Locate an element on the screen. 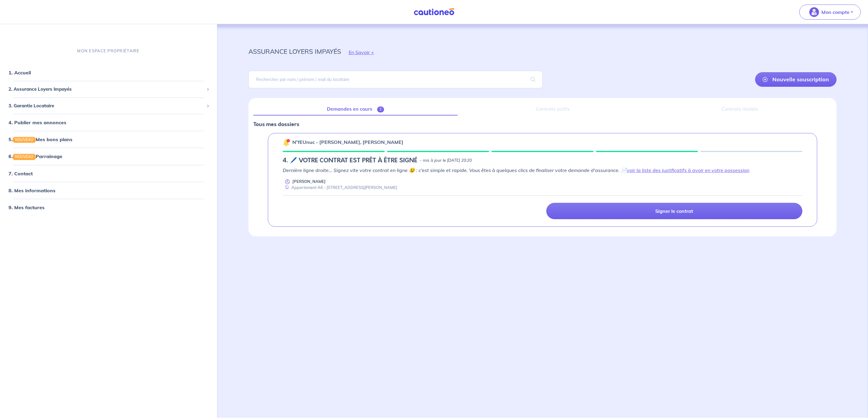  span: 3. Garantie Locataire is located at coordinates (106, 106).